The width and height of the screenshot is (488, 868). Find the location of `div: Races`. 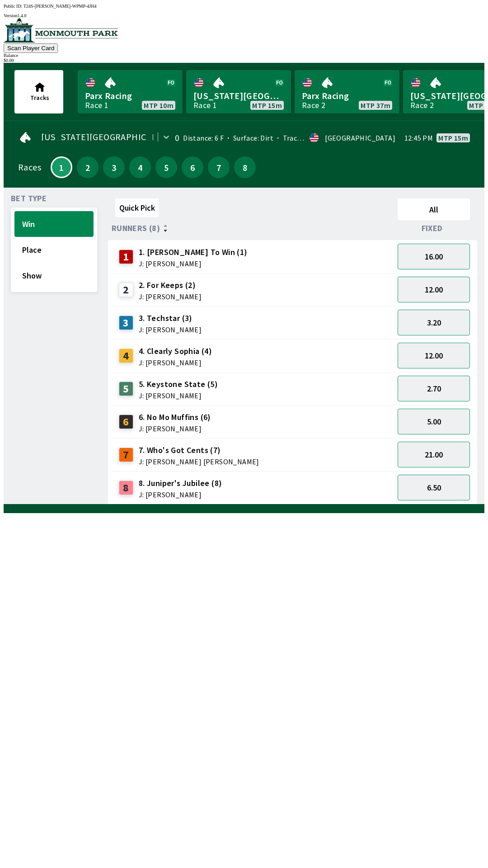

div: Races is located at coordinates (29, 167).